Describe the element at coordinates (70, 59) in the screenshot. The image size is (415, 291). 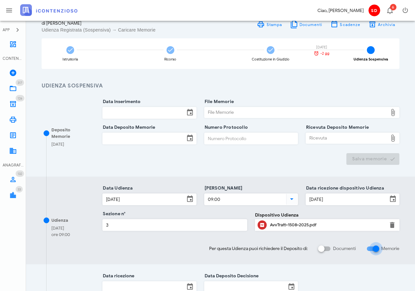
I see `div: Istruttoria` at that location.